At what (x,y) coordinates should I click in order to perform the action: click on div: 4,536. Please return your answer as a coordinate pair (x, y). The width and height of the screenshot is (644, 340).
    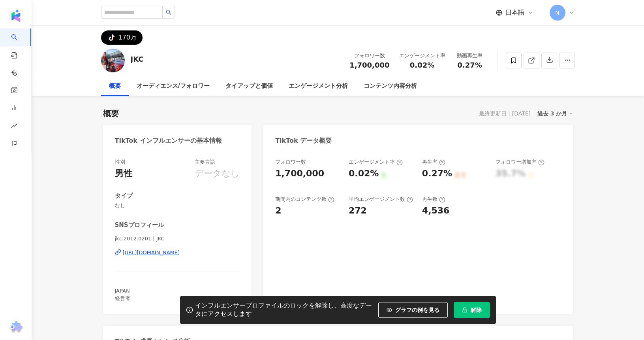
    Looking at the image, I should click on (436, 211).